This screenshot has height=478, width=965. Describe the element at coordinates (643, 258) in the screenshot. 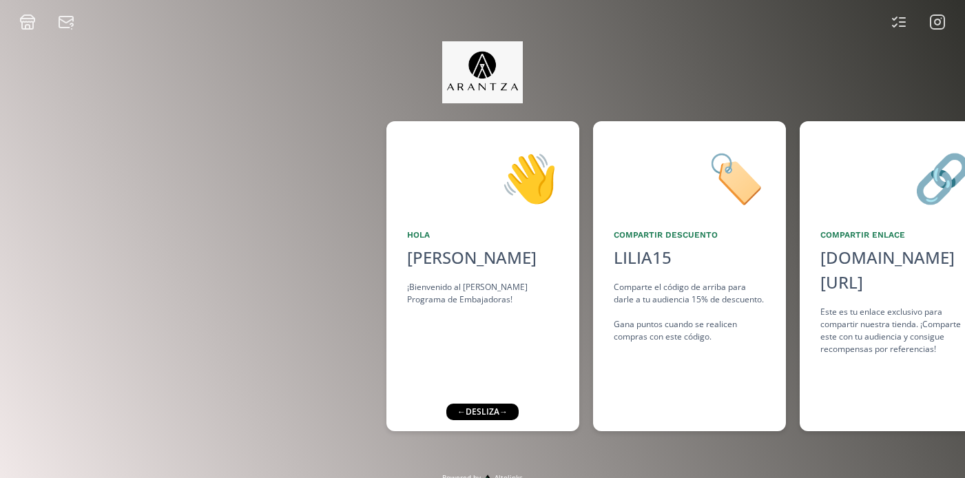

I see `div: LILIA15` at that location.